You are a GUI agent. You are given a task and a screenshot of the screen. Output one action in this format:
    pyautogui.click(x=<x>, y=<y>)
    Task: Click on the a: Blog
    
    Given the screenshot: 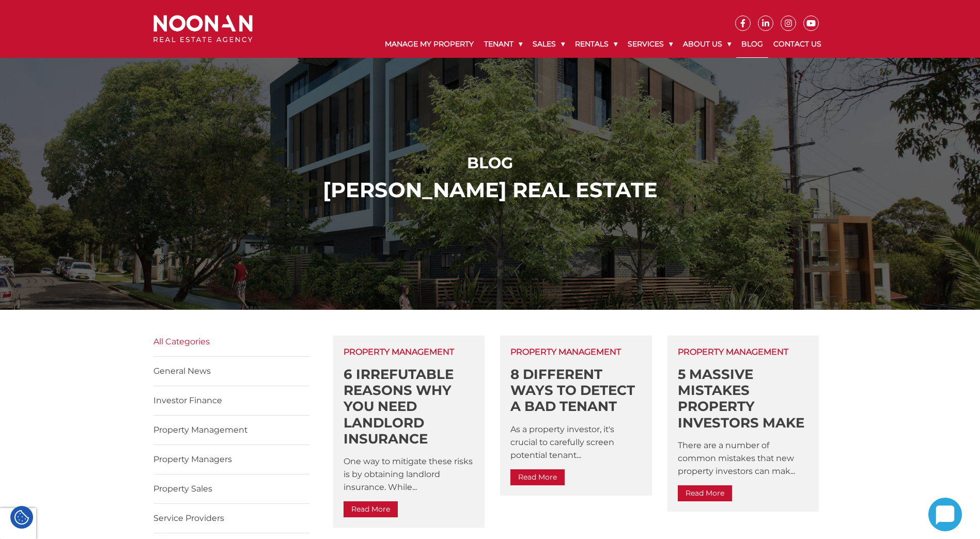 What is the action you would take?
    pyautogui.click(x=752, y=45)
    